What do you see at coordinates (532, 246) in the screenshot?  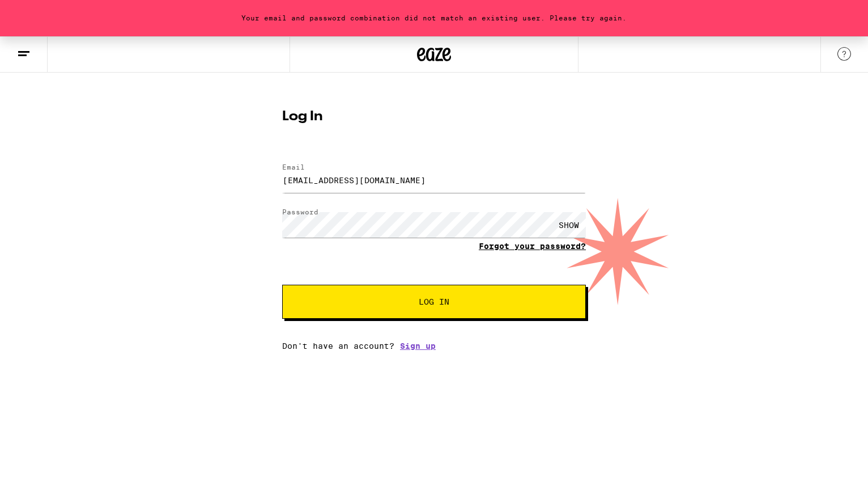 I see `a: Forgot your password?` at bounding box center [532, 246].